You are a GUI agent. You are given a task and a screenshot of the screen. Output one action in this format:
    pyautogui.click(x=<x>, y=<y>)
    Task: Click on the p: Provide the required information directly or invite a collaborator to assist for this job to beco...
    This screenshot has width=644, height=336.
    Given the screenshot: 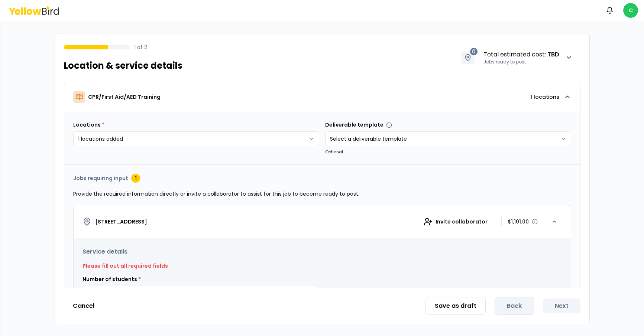 What is the action you would take?
    pyautogui.click(x=322, y=194)
    